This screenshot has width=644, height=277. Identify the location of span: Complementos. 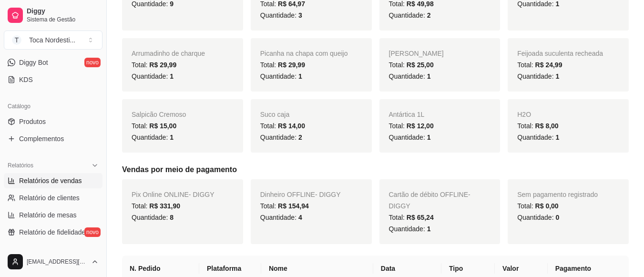
(42, 138).